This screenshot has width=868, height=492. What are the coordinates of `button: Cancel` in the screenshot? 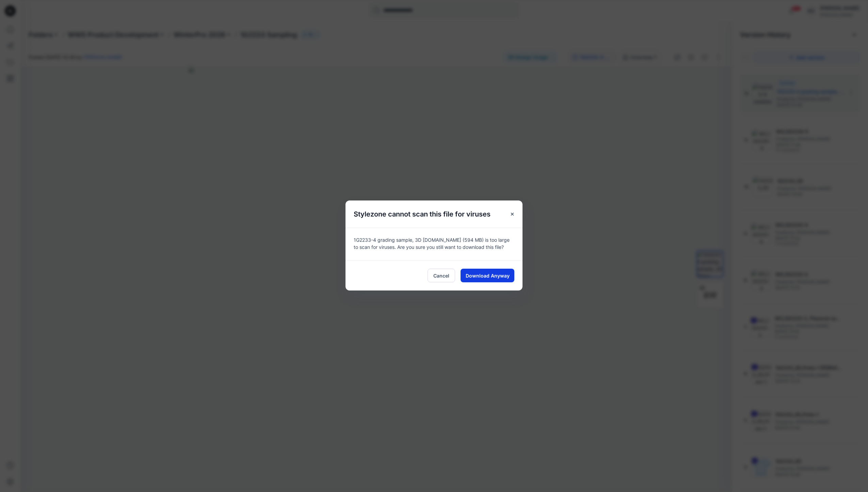 It's located at (442, 275).